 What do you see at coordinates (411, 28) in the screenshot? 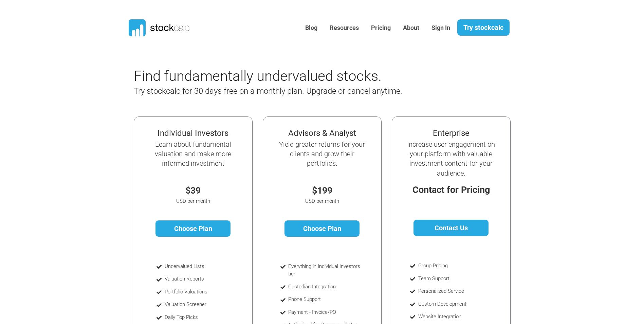
I see `a: About` at bounding box center [411, 28].